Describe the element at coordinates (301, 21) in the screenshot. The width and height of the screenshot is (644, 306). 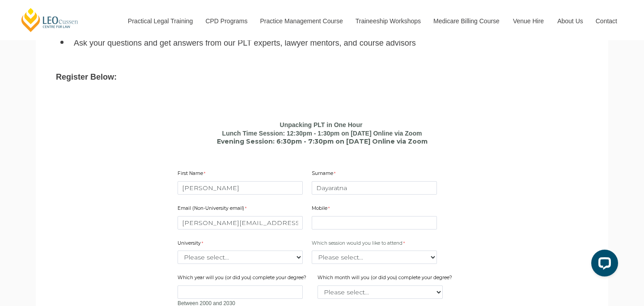
I see `a: Practice Management Course` at that location.